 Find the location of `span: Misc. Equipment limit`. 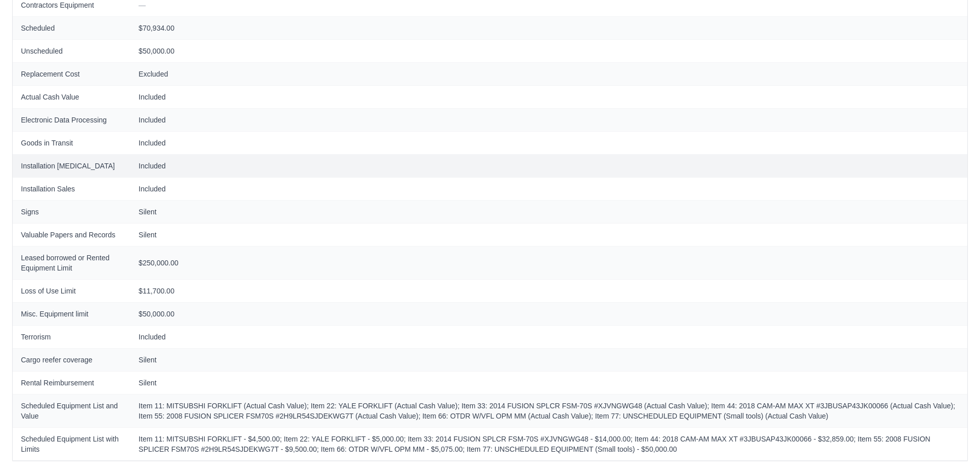

span: Misc. Equipment limit is located at coordinates (71, 314).